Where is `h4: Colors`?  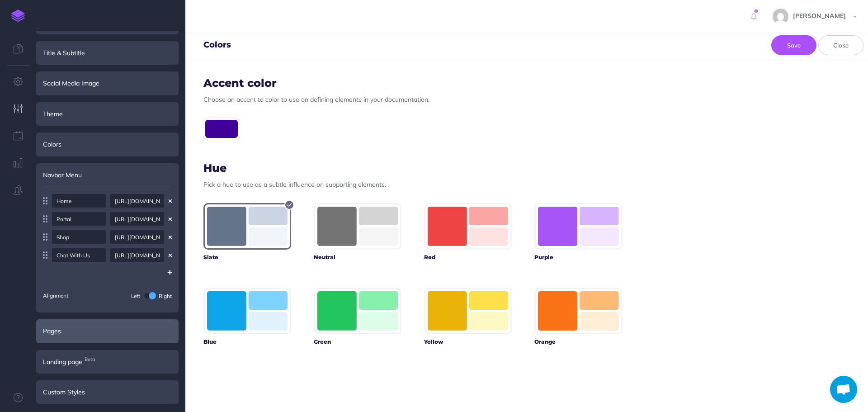 h4: Colors is located at coordinates (217, 45).